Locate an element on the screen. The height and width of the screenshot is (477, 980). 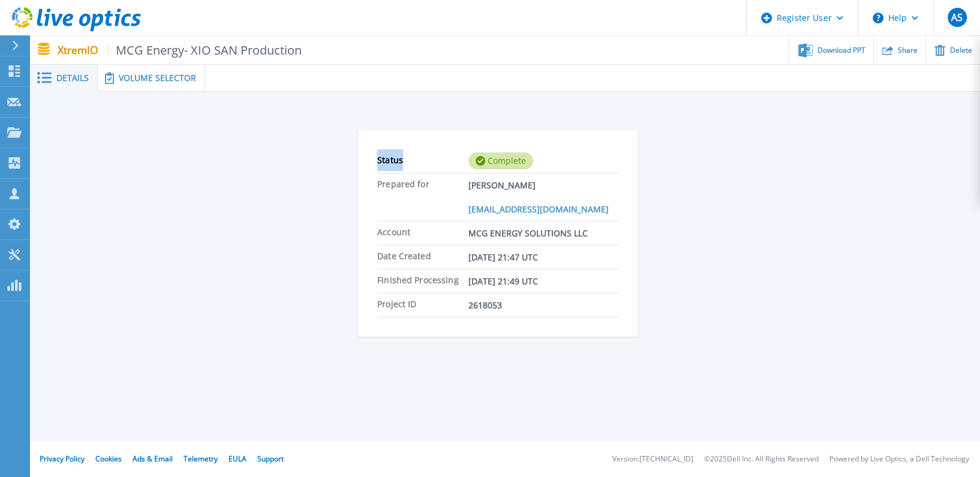
span: Share is located at coordinates (908, 50).